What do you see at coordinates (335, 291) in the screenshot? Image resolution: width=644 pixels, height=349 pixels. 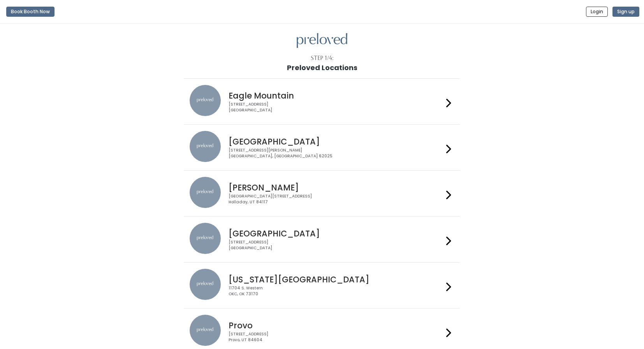 I see `div: 11704 S. Western OKC, OK 73170` at bounding box center [335, 291].